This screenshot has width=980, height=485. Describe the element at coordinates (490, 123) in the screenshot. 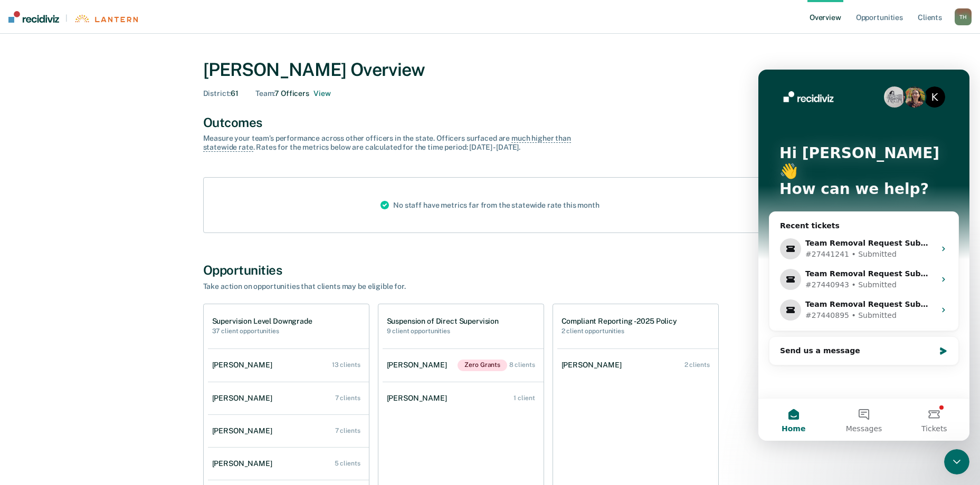

I see `div: Outcomes` at that location.